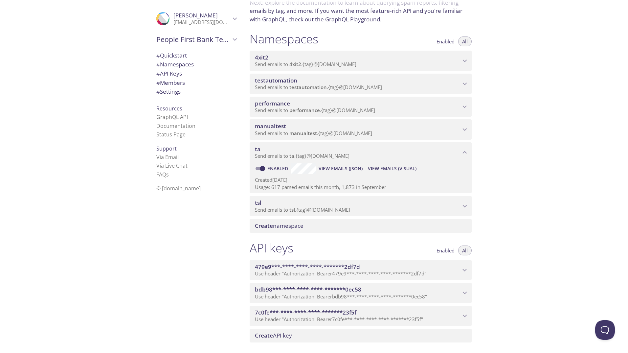 The image size is (628, 353). Describe the element at coordinates (194, 39) in the screenshot. I see `span: People First Bank Testing Services` at that location.